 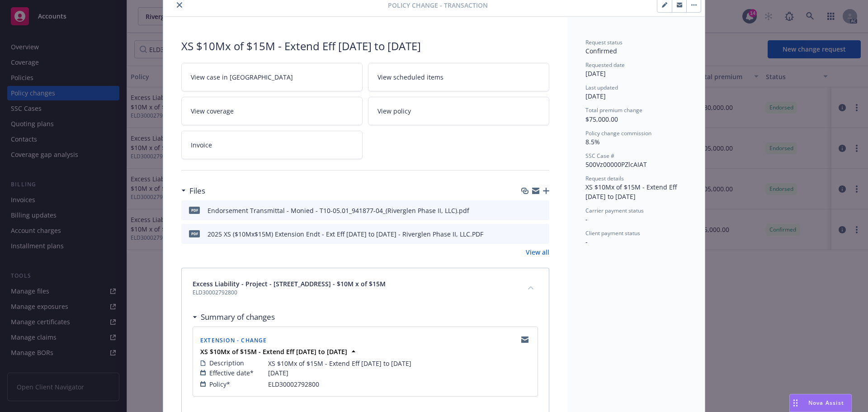 What do you see at coordinates (212, 111) in the screenshot?
I see `span: View coverage` at bounding box center [212, 111].